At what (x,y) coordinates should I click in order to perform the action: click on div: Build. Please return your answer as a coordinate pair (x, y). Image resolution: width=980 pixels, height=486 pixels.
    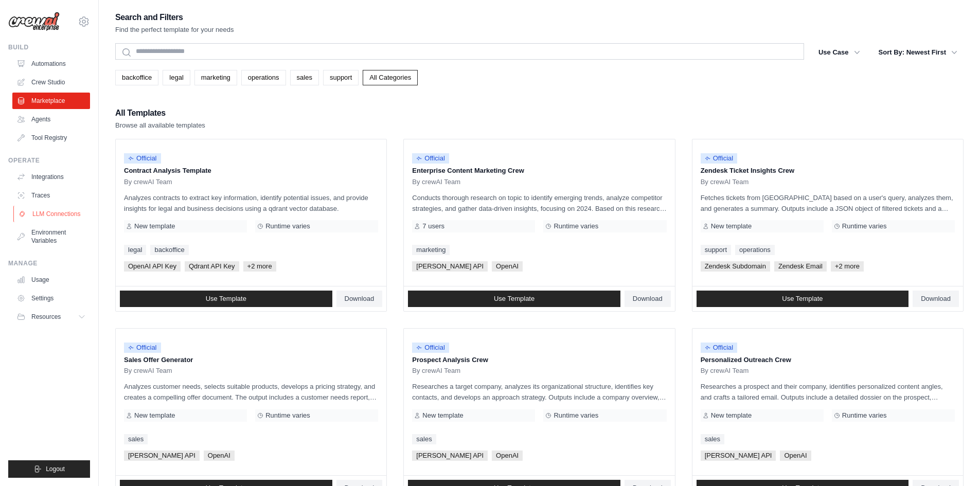
    Looking at the image, I should click on (49, 47).